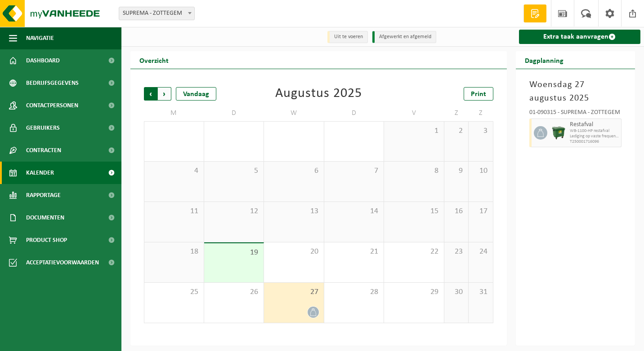  Describe the element at coordinates (414, 113) in the screenshot. I see `td: V` at that location.